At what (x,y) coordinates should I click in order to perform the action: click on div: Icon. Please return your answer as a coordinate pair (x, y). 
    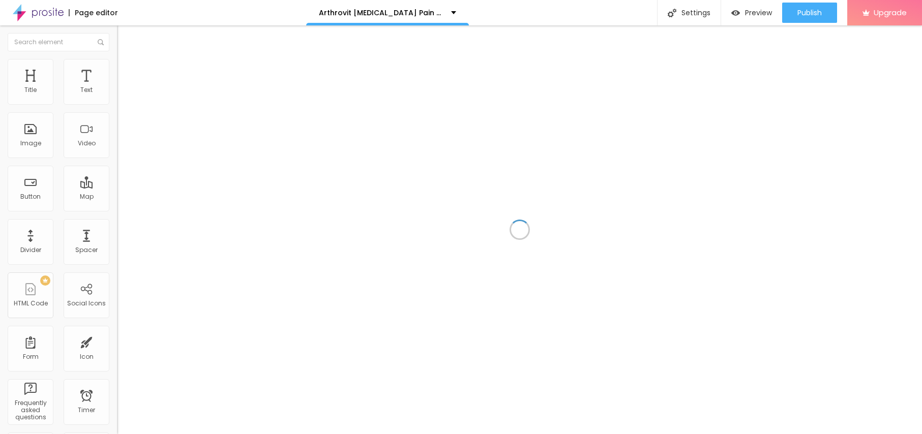
    Looking at the image, I should click on (86, 357).